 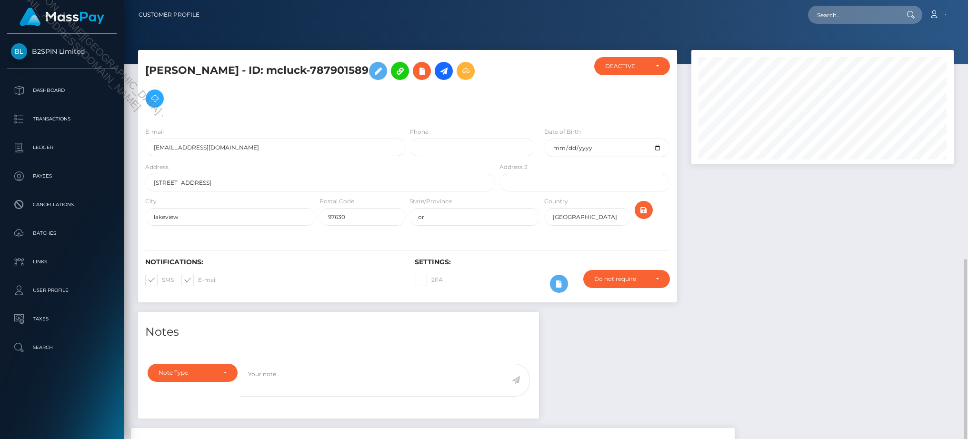 What do you see at coordinates (444, 71) in the screenshot?
I see `a: Initiate Payout` at bounding box center [444, 71].